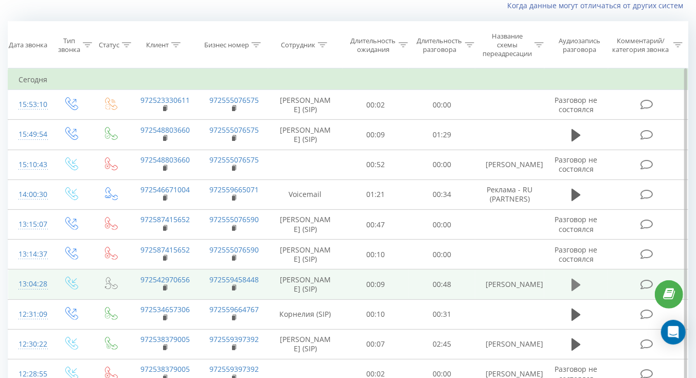 This screenshot has width=696, height=378. What do you see at coordinates (29, 254) in the screenshot?
I see `div: 13:14:37` at bounding box center [29, 254].